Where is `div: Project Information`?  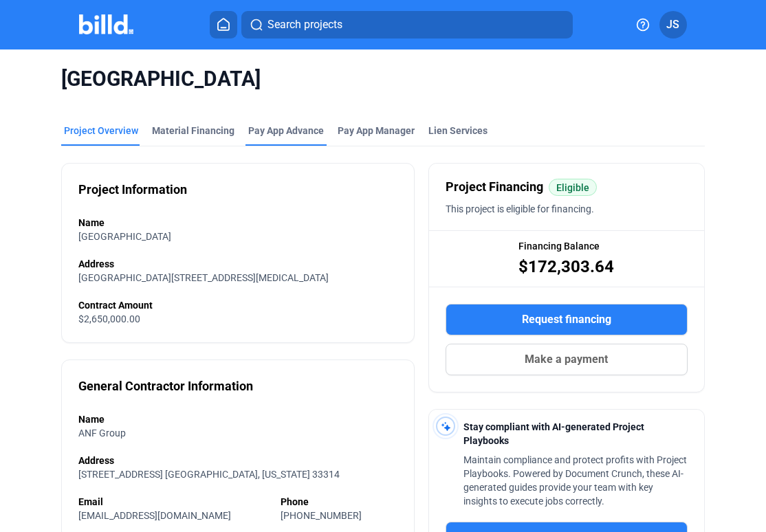 div: Project Information is located at coordinates (133, 189).